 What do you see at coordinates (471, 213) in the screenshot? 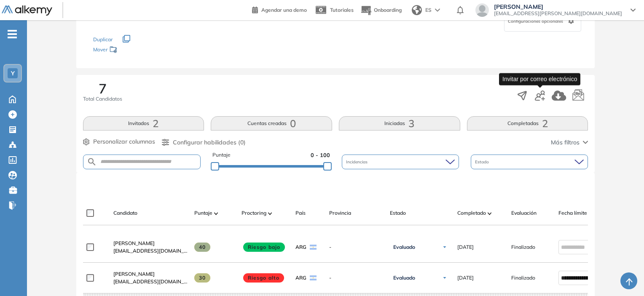
I see `span: Completado` at bounding box center [471, 213].